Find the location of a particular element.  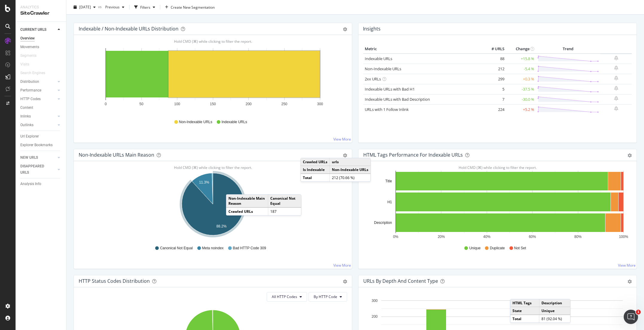

td: -30.0 % is located at coordinates (521, 99).